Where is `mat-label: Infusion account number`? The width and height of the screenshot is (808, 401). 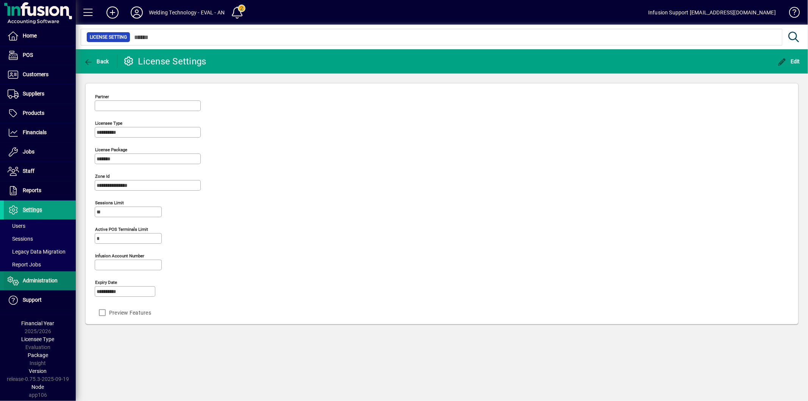
mat-label: Infusion account number is located at coordinates (120, 256).